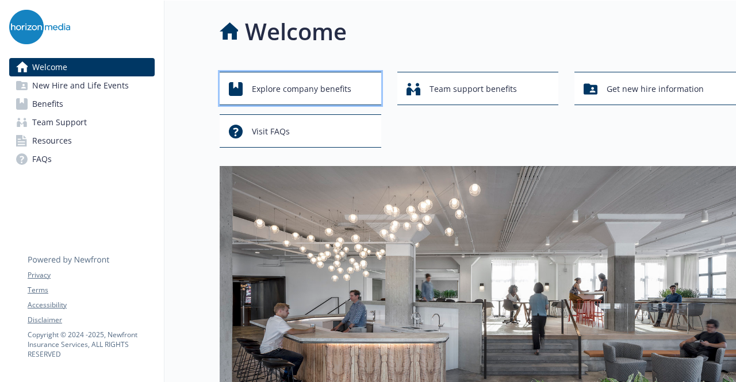 The height and width of the screenshot is (382, 736). What do you see at coordinates (82, 141) in the screenshot?
I see `a: Resources` at bounding box center [82, 141].